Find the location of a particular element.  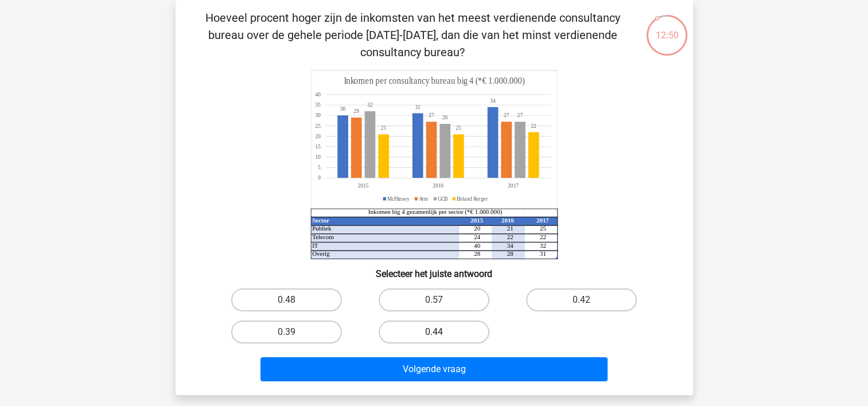

tspan: 2727 is located at coordinates (469, 116).